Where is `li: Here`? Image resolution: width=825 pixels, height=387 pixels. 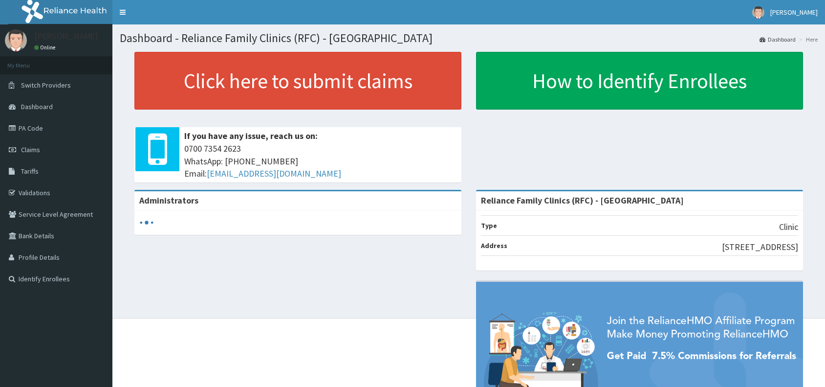
li: Here is located at coordinates (807, 39).